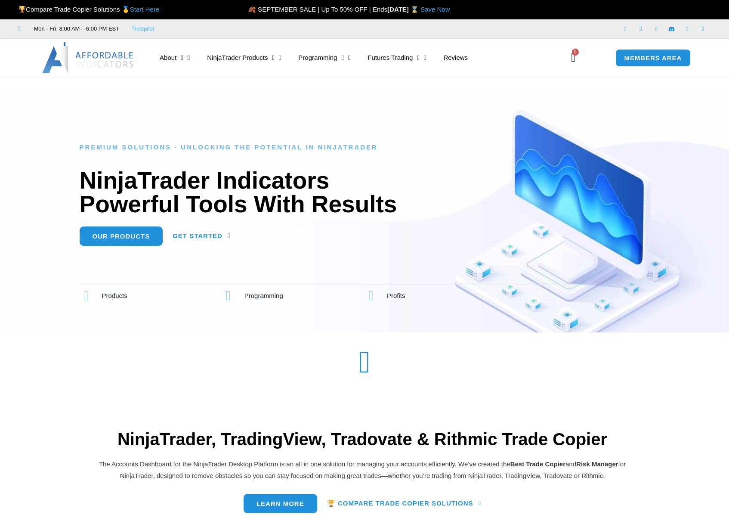  What do you see at coordinates (324, 58) in the screenshot?
I see `a: Programming` at bounding box center [324, 58].